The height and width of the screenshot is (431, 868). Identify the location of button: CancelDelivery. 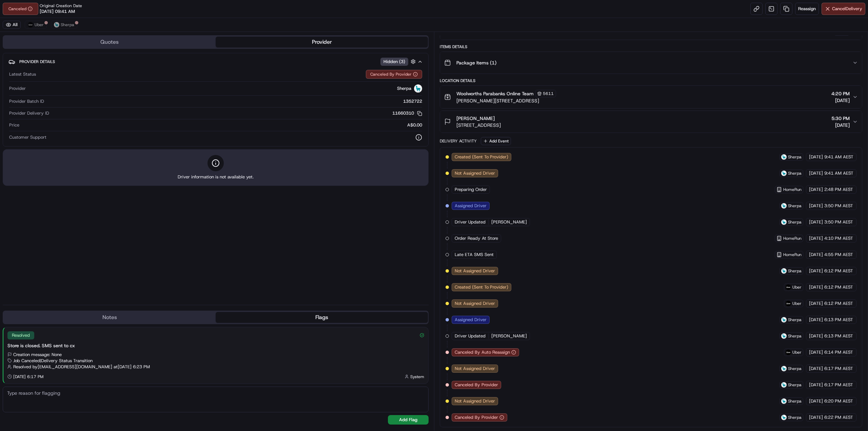
(843, 9).